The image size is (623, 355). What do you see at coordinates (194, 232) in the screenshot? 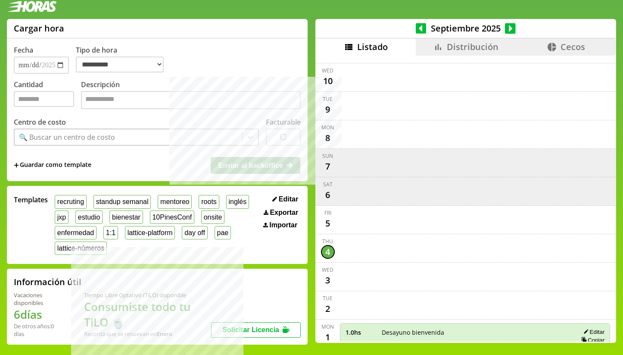
I see `button: day off` at bounding box center [194, 232].